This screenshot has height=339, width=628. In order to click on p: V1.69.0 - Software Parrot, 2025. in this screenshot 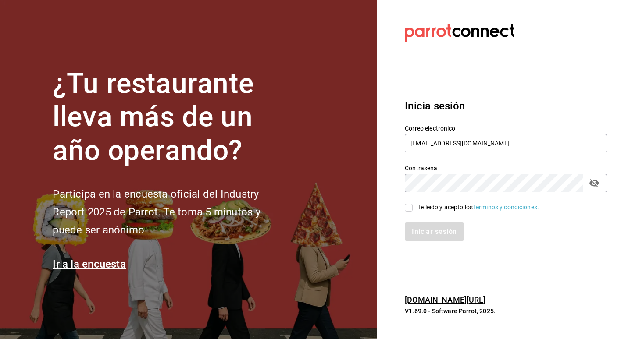, I will do `click(506, 311)`.